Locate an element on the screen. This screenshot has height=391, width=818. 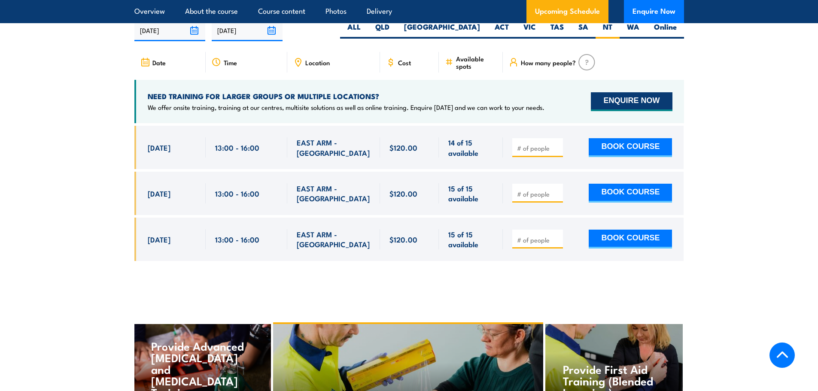
label: ACT is located at coordinates (501, 30).